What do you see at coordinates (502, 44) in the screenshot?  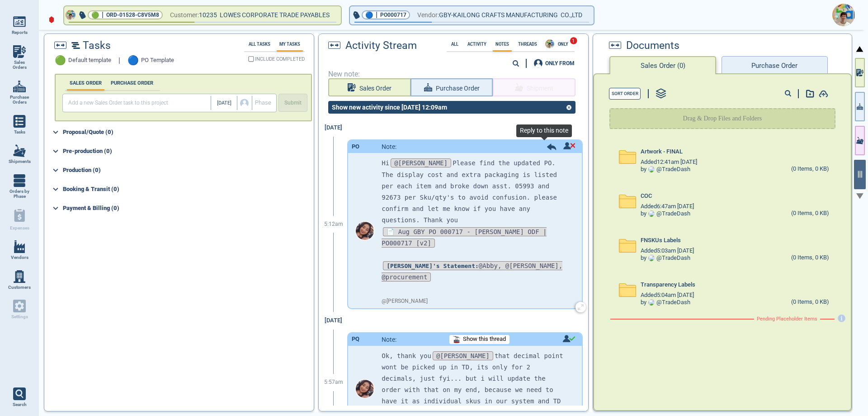 I see `label: Notes` at bounding box center [502, 44].